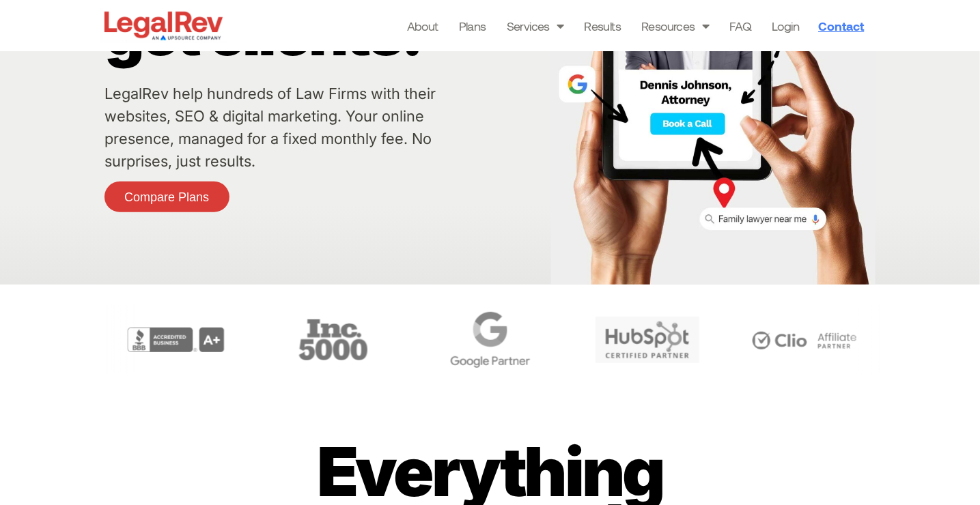  Describe the element at coordinates (490, 340) in the screenshot. I see `div: 4 / 6` at that location.